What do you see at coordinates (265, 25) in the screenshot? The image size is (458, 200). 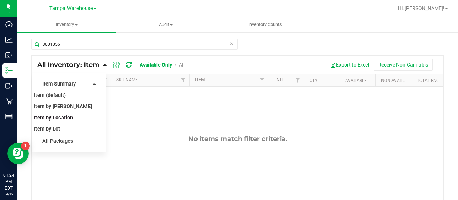 I see `a: Inventory Counts` at bounding box center [265, 25].